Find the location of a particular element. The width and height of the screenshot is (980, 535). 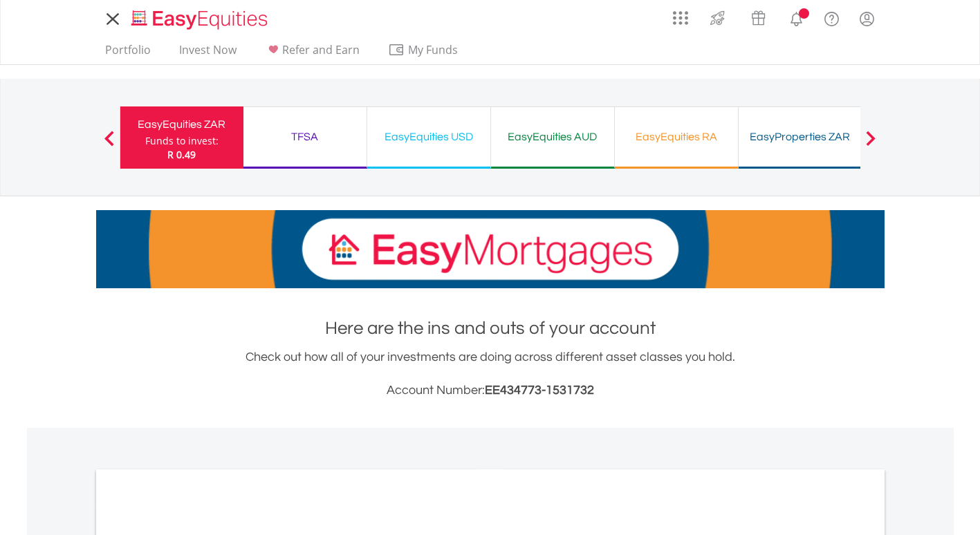

a: Refer and Earn is located at coordinates (312, 53).